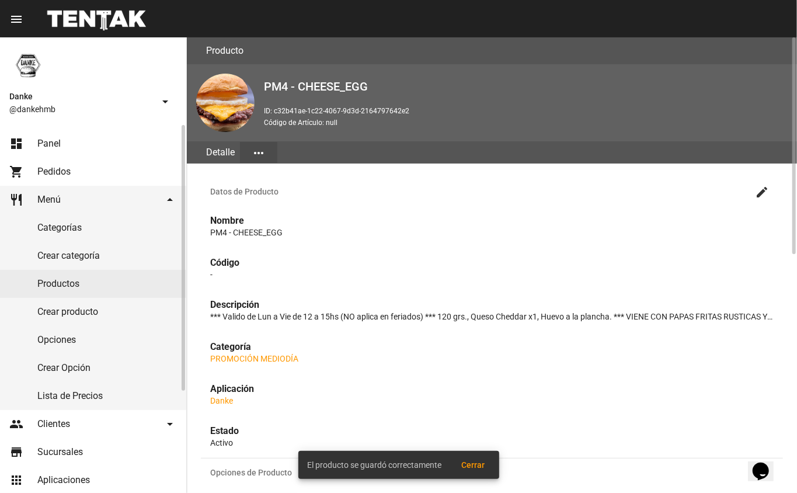  Describe the element at coordinates (227, 220) in the screenshot. I see `strong: Nombre` at that location.